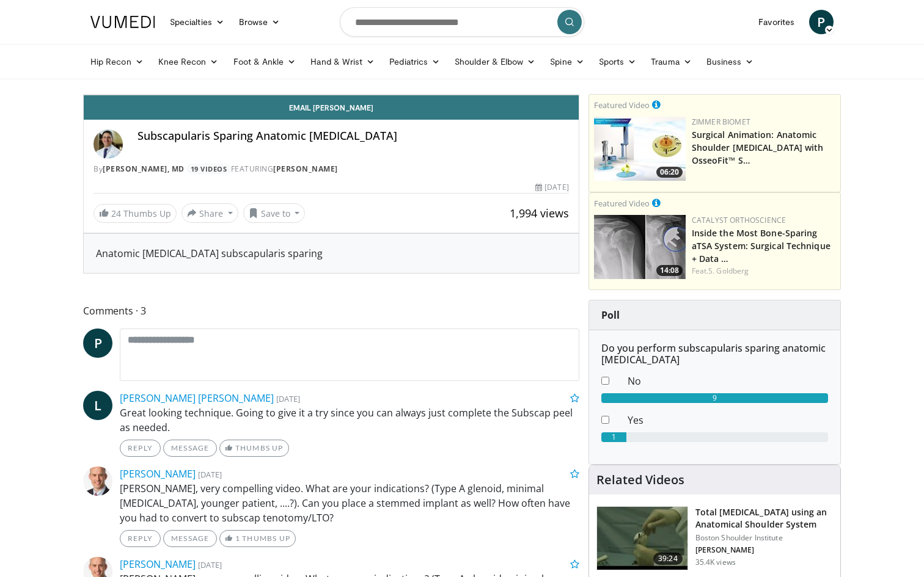 This screenshot has width=924, height=577. I want to click on div: 1, so click(613, 437).